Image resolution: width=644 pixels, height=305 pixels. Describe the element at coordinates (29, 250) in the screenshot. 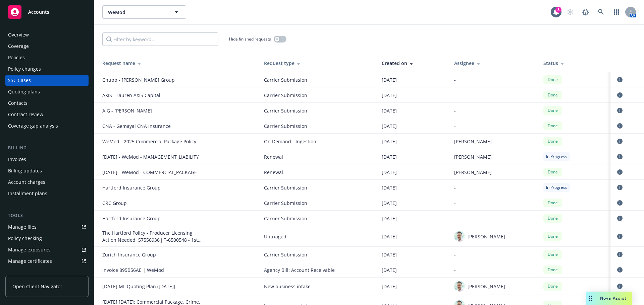

I see `div: Manage exposures` at that location.